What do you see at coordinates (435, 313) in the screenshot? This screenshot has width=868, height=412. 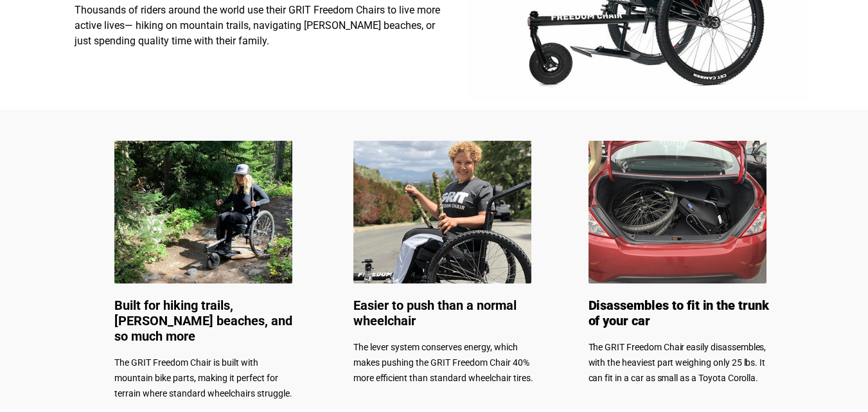 I see `span: Easier to push than a normal wheelchair` at bounding box center [435, 313].